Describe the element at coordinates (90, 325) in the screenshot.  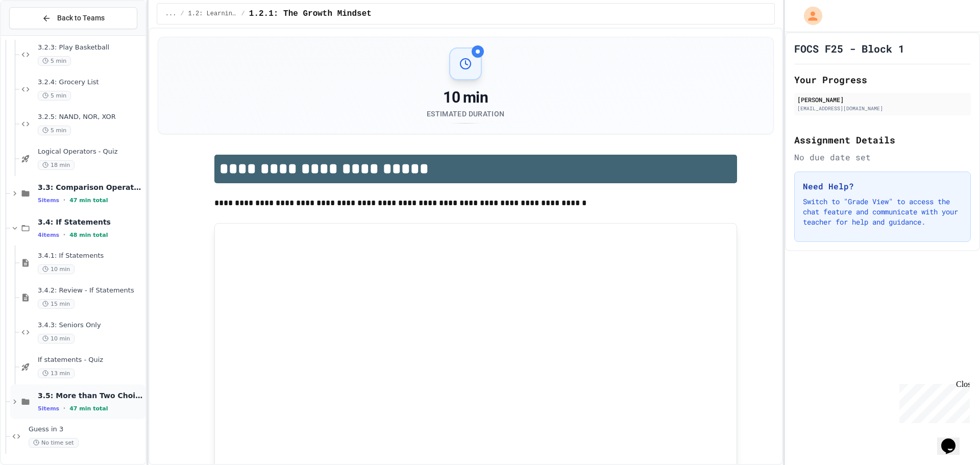
I see `span: 3.4.3: Seniors Only` at that location.